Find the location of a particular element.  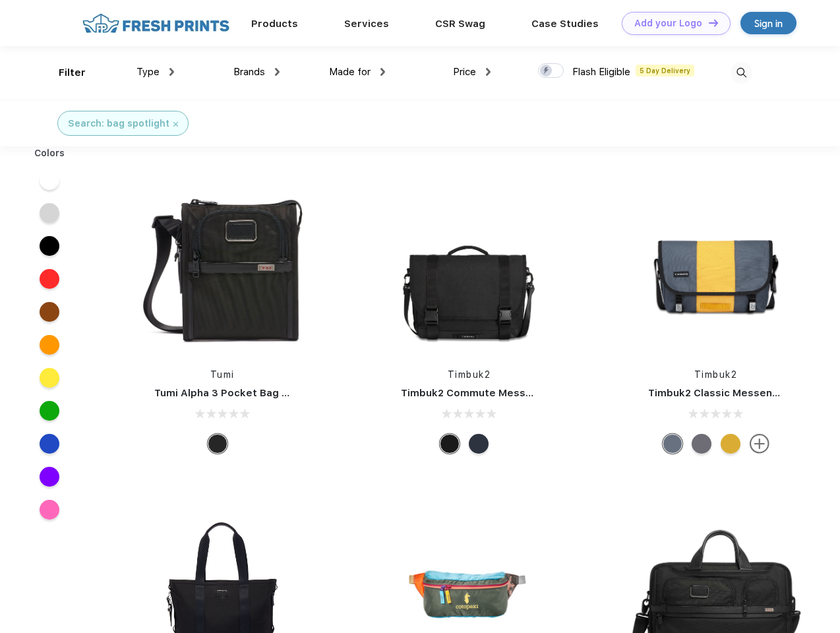

div: Eco Nautical is located at coordinates (479, 444).